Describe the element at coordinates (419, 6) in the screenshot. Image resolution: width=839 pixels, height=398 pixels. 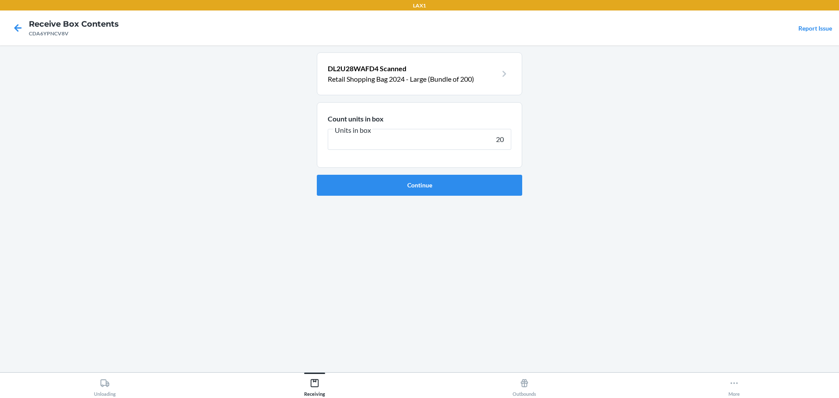
I see `p: LAX1` at that location.